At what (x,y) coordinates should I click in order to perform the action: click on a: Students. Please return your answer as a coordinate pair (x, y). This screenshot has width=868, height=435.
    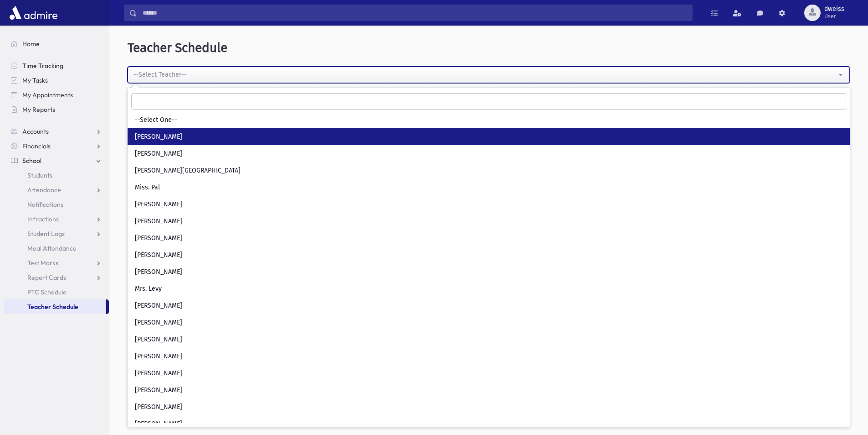
    Looking at the image, I should click on (56, 175).